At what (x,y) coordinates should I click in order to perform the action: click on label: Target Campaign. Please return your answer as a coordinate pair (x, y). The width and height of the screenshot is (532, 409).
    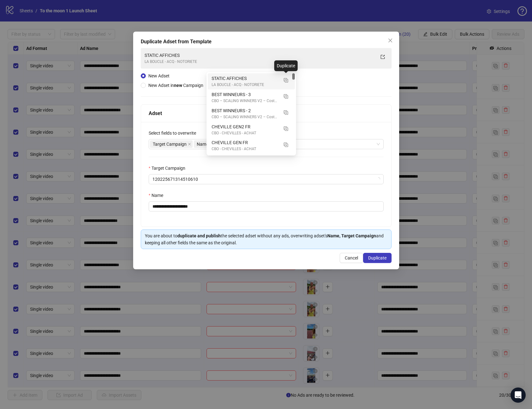
    Looking at the image, I should click on (169, 168).